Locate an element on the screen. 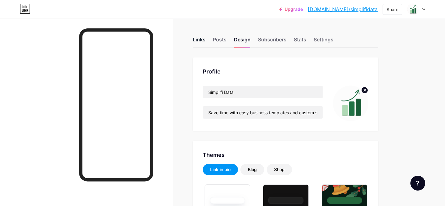 The height and width of the screenshot is (206, 445). div: Posts is located at coordinates (219, 41).